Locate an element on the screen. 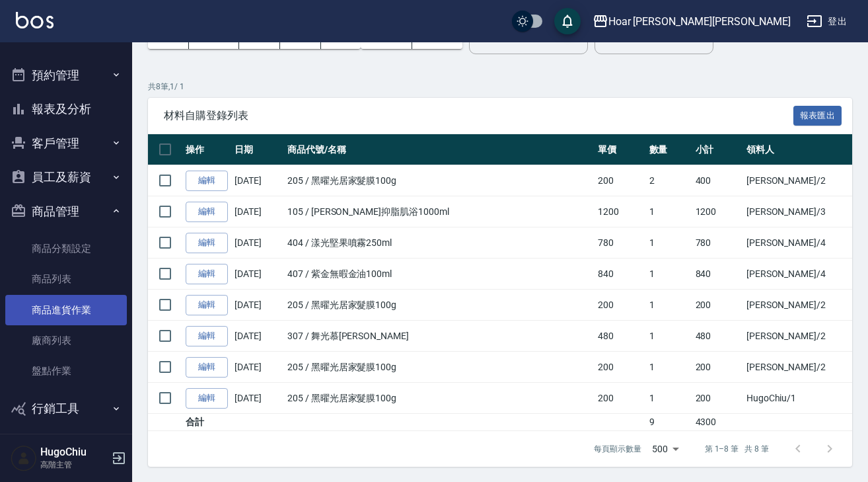 The height and width of the screenshot is (482, 868). button: 報表及分析 is located at coordinates (66, 109).